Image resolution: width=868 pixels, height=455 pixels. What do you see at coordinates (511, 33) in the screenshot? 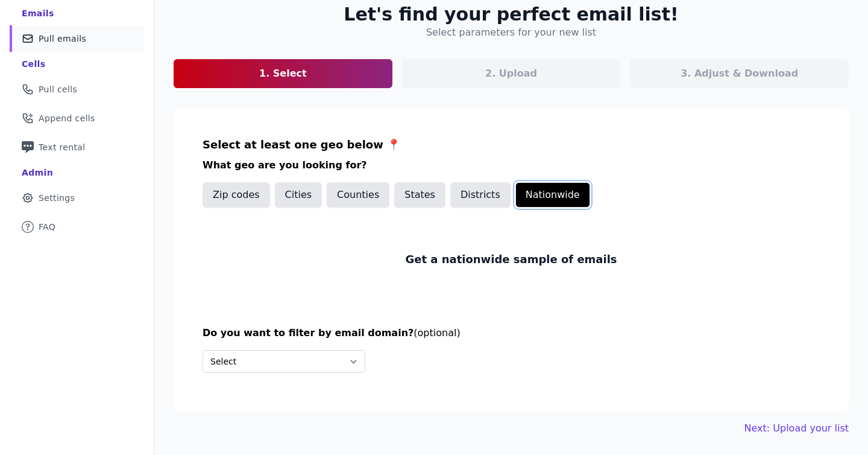
I see `h4: Select parameters for your new list` at bounding box center [511, 33].